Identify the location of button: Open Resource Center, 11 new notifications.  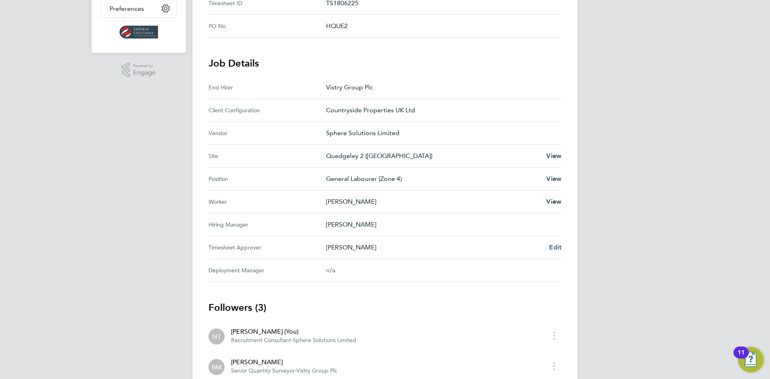
(750, 360).